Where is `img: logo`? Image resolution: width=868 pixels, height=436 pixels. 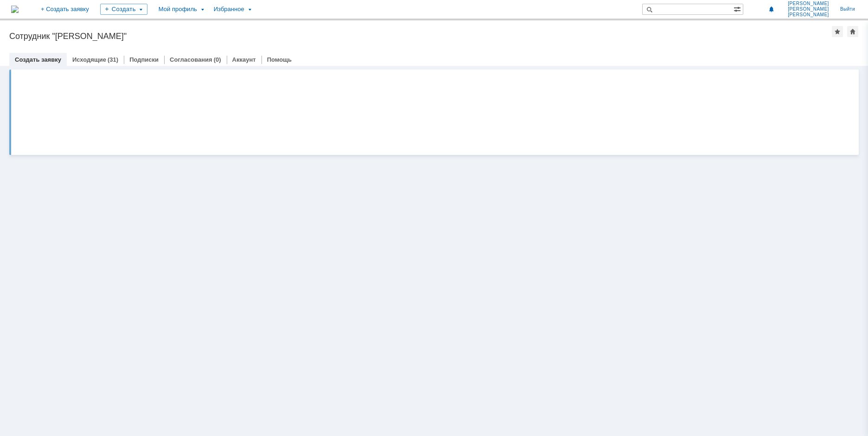 img: logo is located at coordinates (15, 10).